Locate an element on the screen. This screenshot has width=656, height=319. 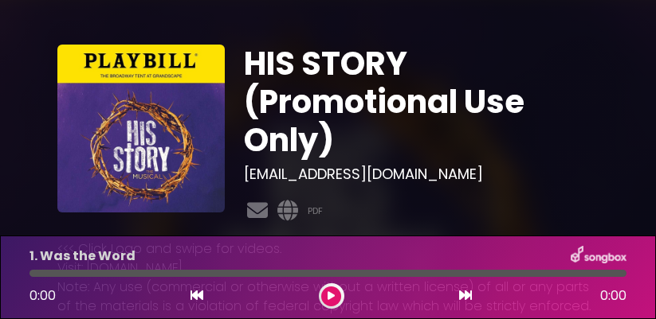
img: oEgzTgSDS3ilYKKncwss is located at coordinates (141, 128).